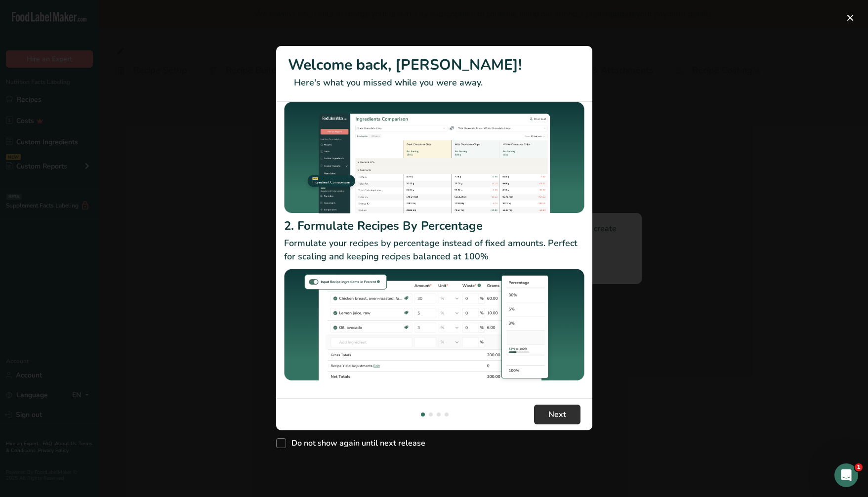  What do you see at coordinates (434, 158) in the screenshot?
I see `img: Ingredient Comparison Report` at bounding box center [434, 158].